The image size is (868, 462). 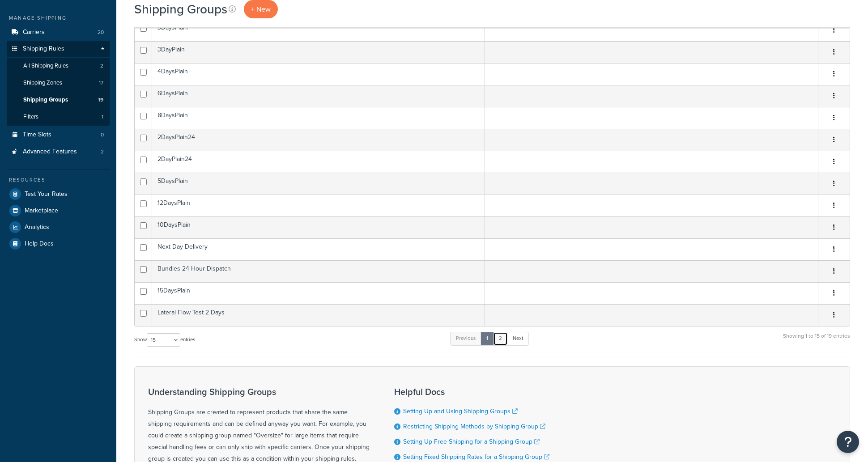 What do you see at coordinates (319, 249) in the screenshot?
I see `td: Next Day Delivery` at bounding box center [319, 249].